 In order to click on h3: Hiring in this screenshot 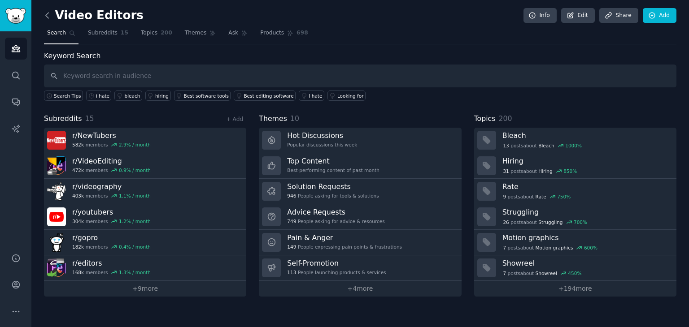, I will do `click(586, 161)`.